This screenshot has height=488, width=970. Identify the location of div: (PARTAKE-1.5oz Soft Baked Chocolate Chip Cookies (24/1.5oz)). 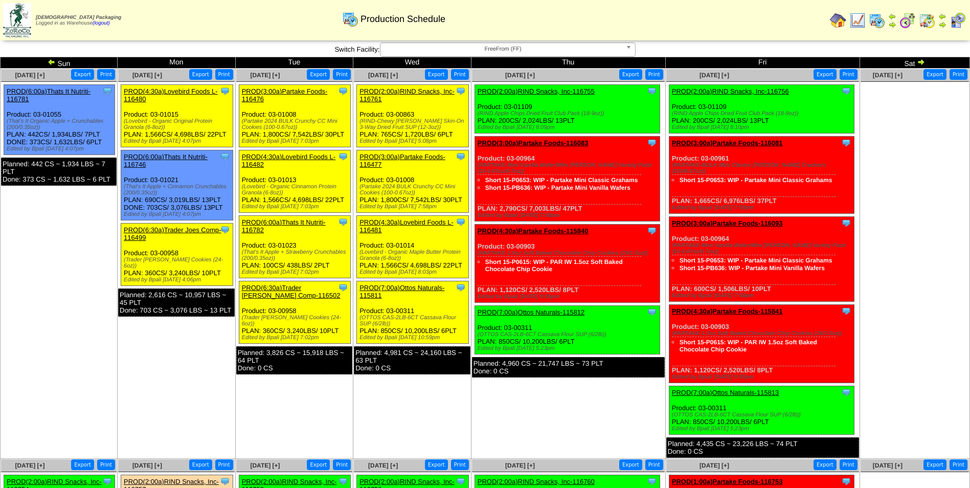
(763, 333).